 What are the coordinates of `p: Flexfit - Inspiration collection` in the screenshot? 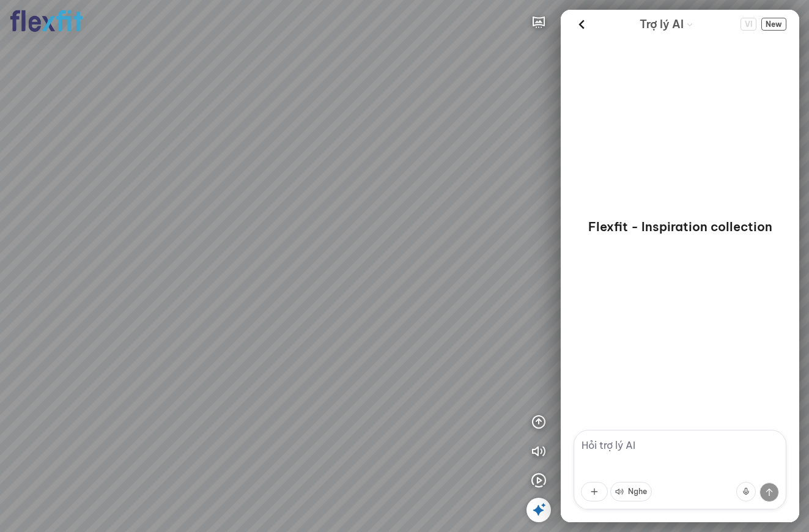 It's located at (680, 227).